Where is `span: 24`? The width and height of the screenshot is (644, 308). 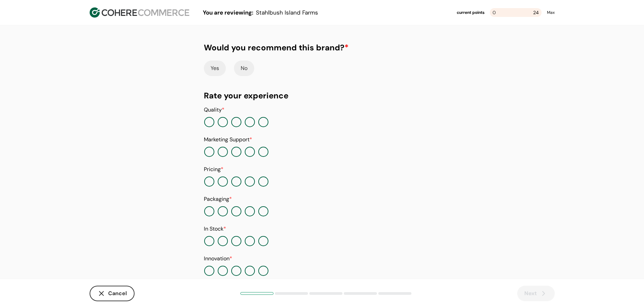 span: 24 is located at coordinates (536, 13).